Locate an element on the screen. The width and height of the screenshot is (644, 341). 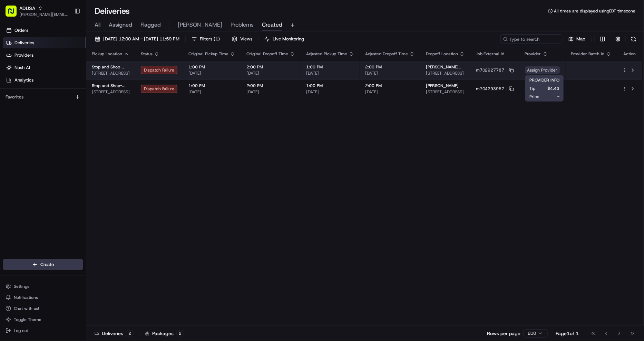
span: Stop and Shop-504 is located at coordinates (111, 67).